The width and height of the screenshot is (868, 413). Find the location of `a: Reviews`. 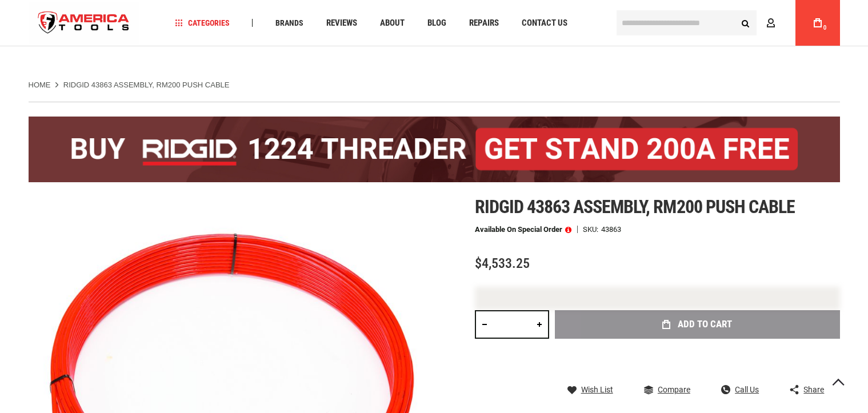

a: Reviews is located at coordinates (342, 23).